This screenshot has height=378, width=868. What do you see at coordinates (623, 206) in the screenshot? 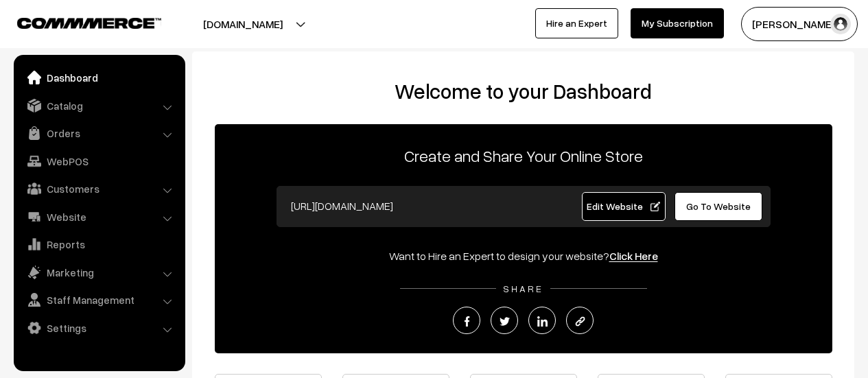
I see `span: Edit Website` at bounding box center [623, 206].